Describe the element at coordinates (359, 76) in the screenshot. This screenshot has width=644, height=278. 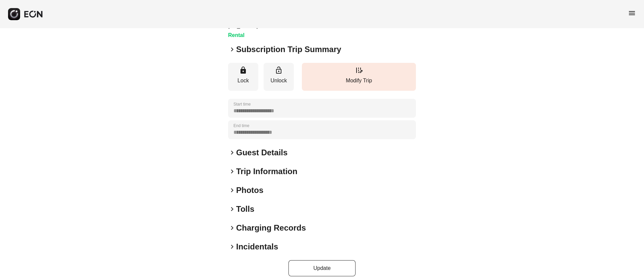
I see `button: Modify Trip` at that location.